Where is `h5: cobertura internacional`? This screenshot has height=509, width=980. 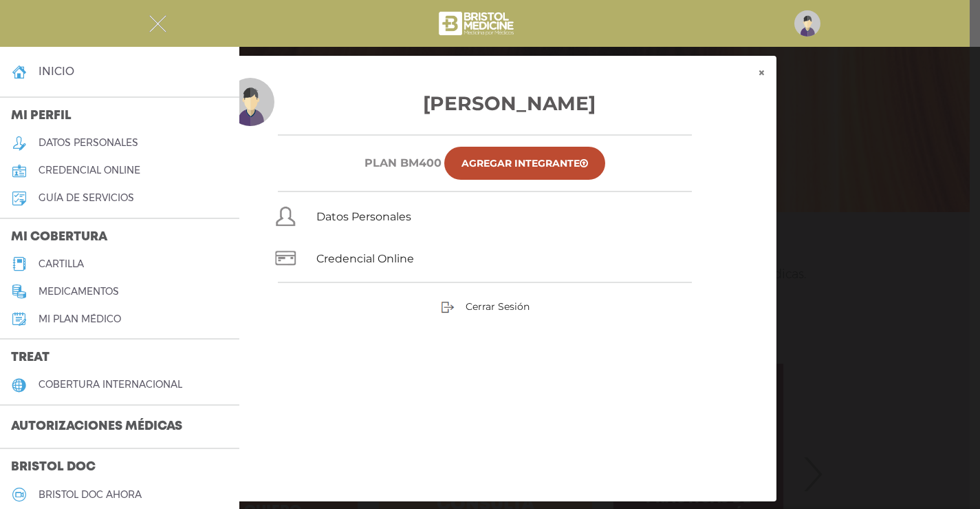
h5: cobertura internacional is located at coordinates (110, 385).